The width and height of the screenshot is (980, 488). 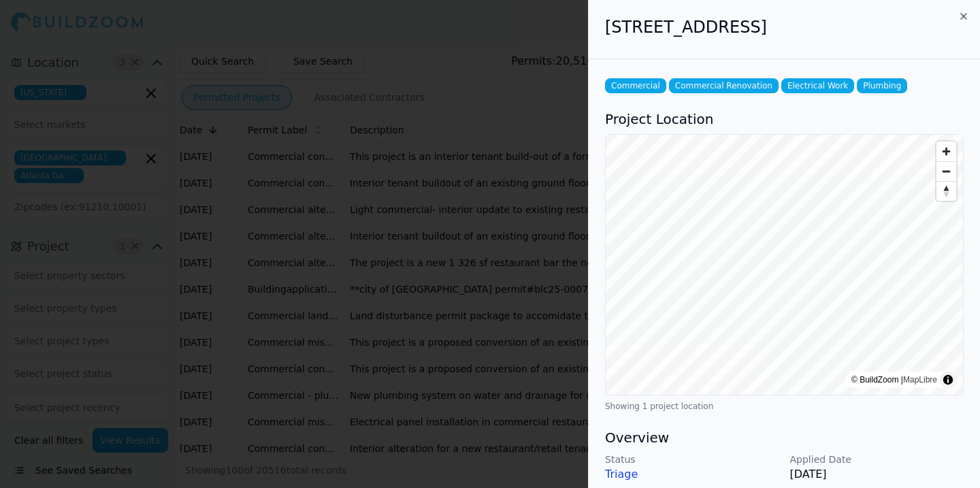 What do you see at coordinates (692, 460) in the screenshot?
I see `p: Status` at bounding box center [692, 460].